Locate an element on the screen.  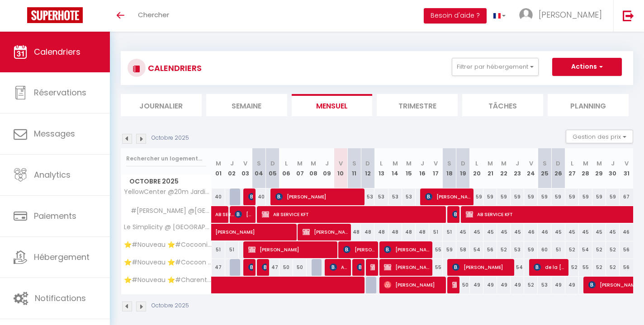
th: 07 is located at coordinates (300, 168).